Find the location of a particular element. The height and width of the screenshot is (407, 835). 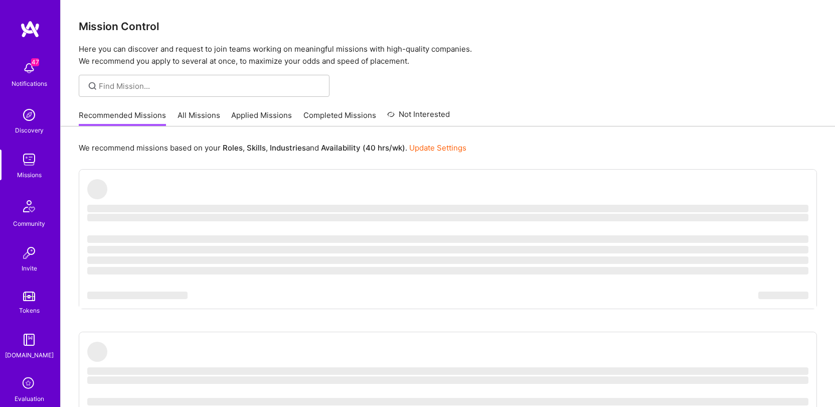

div: Community is located at coordinates (29, 223).